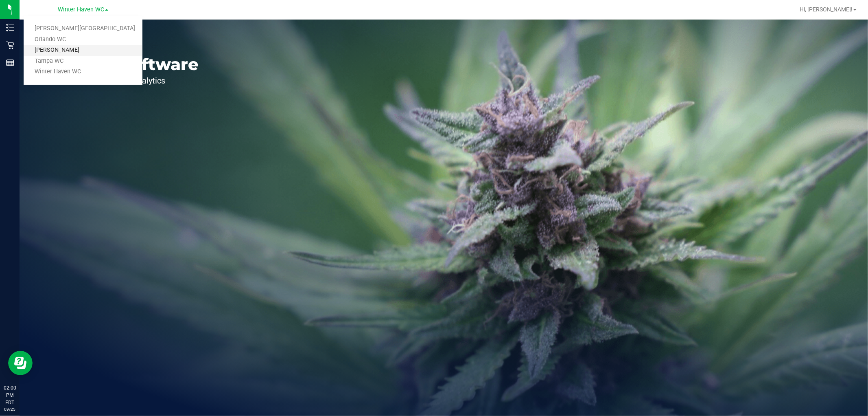 This screenshot has width=868, height=416. What do you see at coordinates (83, 71) in the screenshot?
I see `a: Winter Haven WC` at bounding box center [83, 71].